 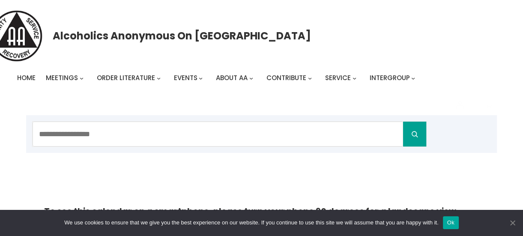 I want to click on span: Intergroup, so click(x=389, y=77).